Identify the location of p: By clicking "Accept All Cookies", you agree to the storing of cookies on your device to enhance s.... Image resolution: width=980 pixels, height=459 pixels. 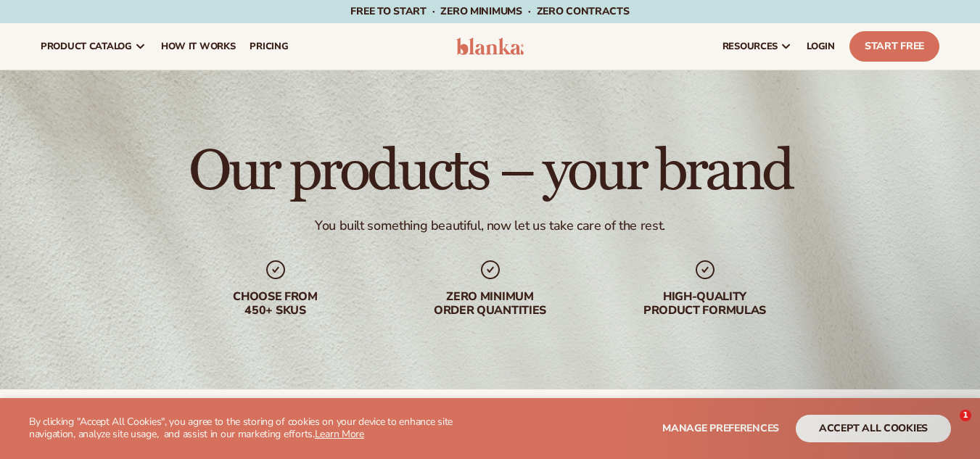
(256, 429).